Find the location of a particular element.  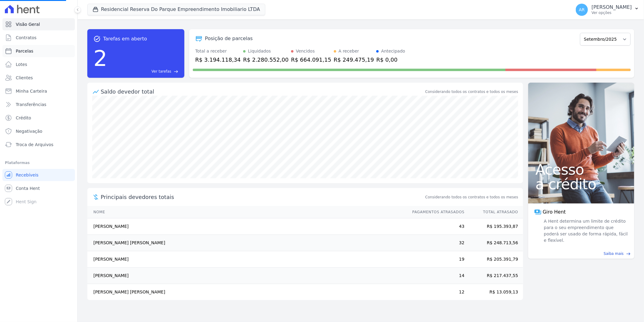

td: 19 is located at coordinates (436, 259).